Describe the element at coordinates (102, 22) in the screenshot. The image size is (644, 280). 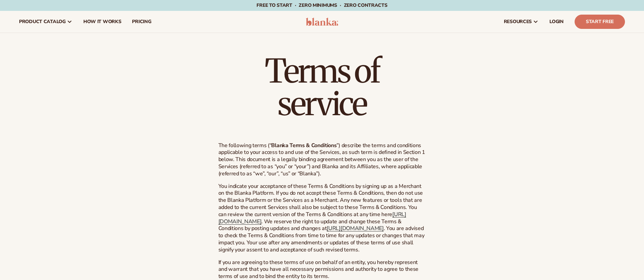
I see `span: How It Works` at that location.